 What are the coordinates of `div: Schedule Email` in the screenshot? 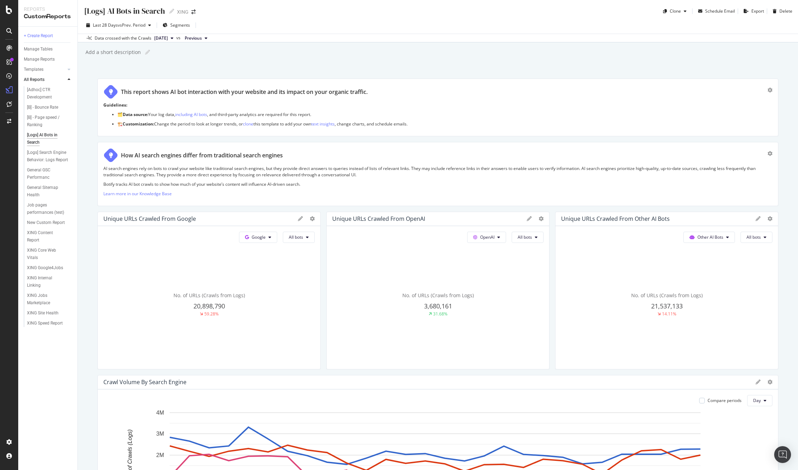 It's located at (720, 11).